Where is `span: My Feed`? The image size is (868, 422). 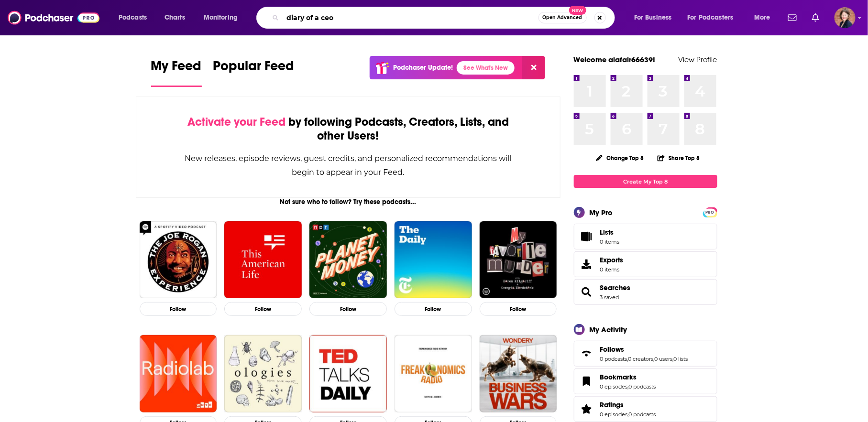
span: My Feed is located at coordinates (176, 69).